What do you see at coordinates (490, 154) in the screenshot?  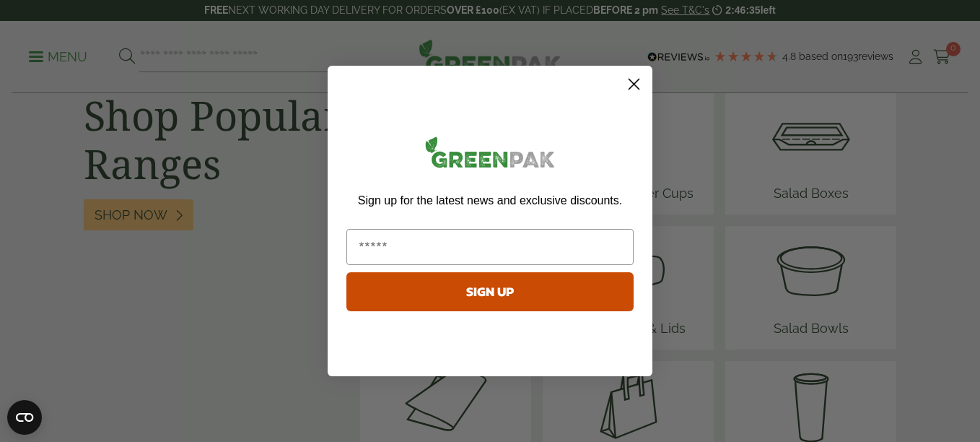 I see `img: greenpak_logo` at bounding box center [490, 154].